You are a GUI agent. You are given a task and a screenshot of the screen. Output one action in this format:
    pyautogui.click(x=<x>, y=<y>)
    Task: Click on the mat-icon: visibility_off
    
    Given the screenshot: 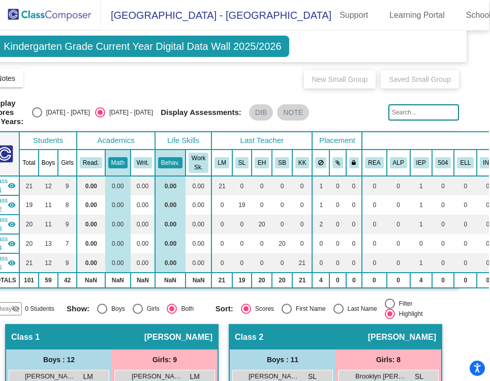 What is the action you would take?
    pyautogui.click(x=16, y=309)
    